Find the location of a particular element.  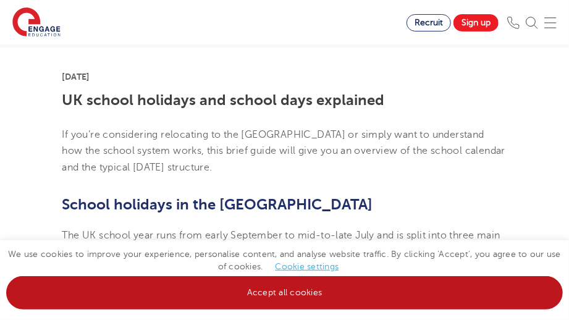

img: Mobile Menu is located at coordinates (550, 23).